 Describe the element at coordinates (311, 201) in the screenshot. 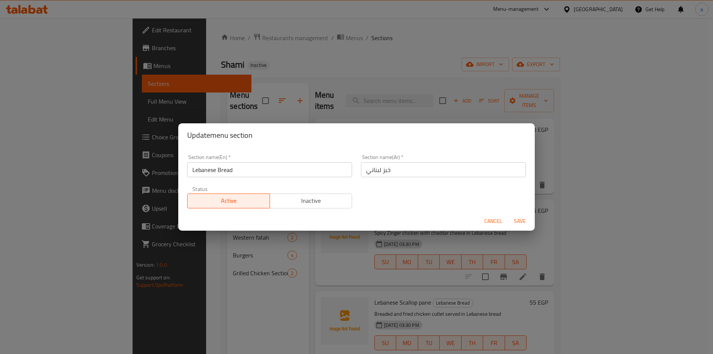

I see `button: Inactive` at that location.